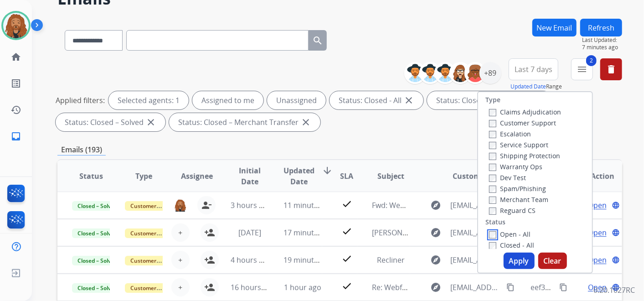  Describe the element at coordinates (519, 261) in the screenshot. I see `button: Apply` at that location.